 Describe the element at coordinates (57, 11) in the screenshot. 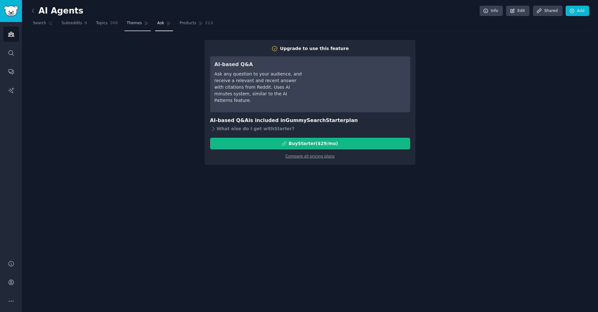

I see `h2: AI Agents` at that location.